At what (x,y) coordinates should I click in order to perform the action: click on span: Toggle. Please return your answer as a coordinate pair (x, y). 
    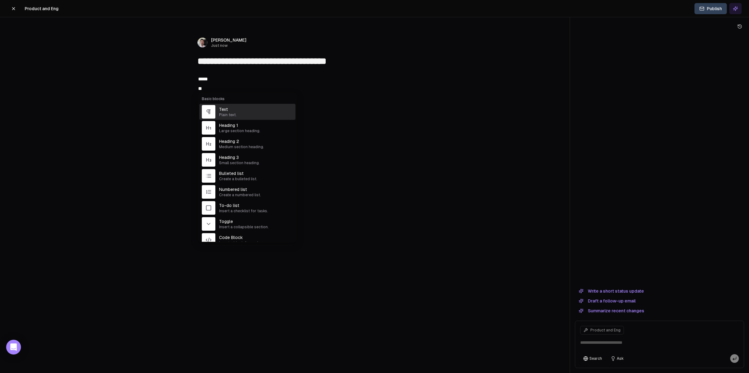
    Looking at the image, I should click on (256, 221).